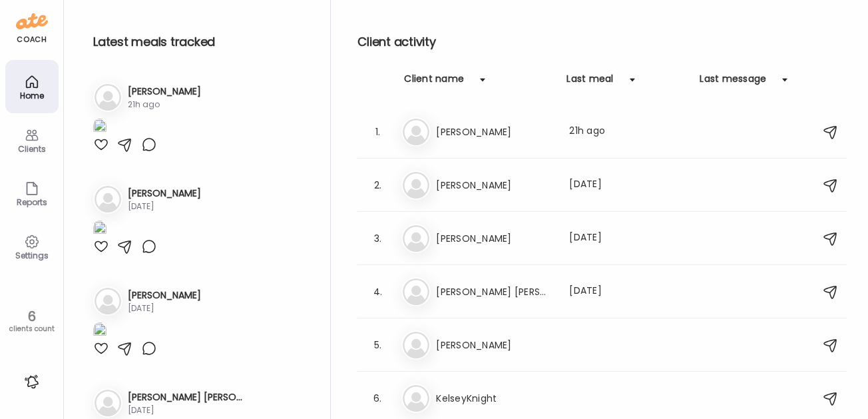  What do you see at coordinates (31, 40) in the screenshot?
I see `div: coach` at bounding box center [31, 40].